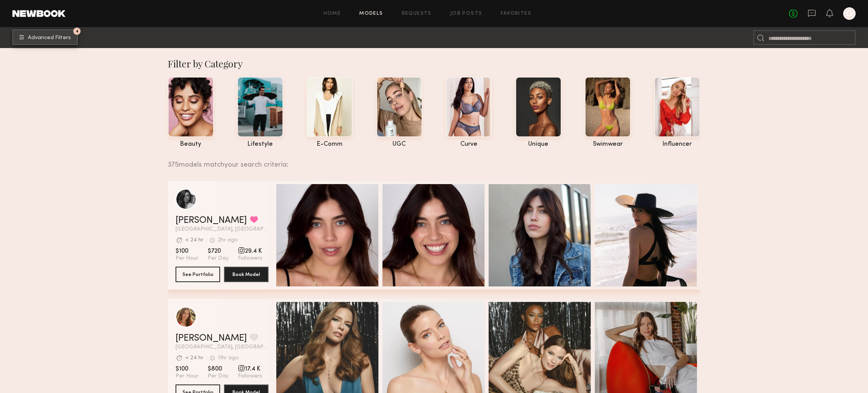 Image resolution: width=868 pixels, height=393 pixels. What do you see at coordinates (191, 144) in the screenshot?
I see `div: beauty` at bounding box center [191, 144].